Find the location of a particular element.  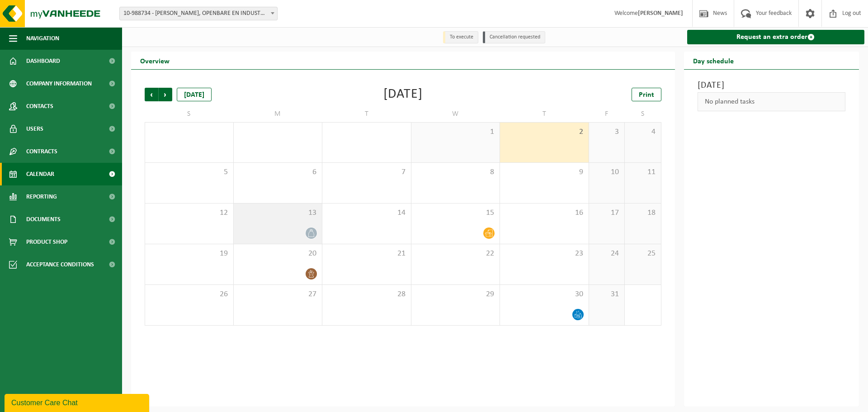

span: 9 is located at coordinates (545, 172).